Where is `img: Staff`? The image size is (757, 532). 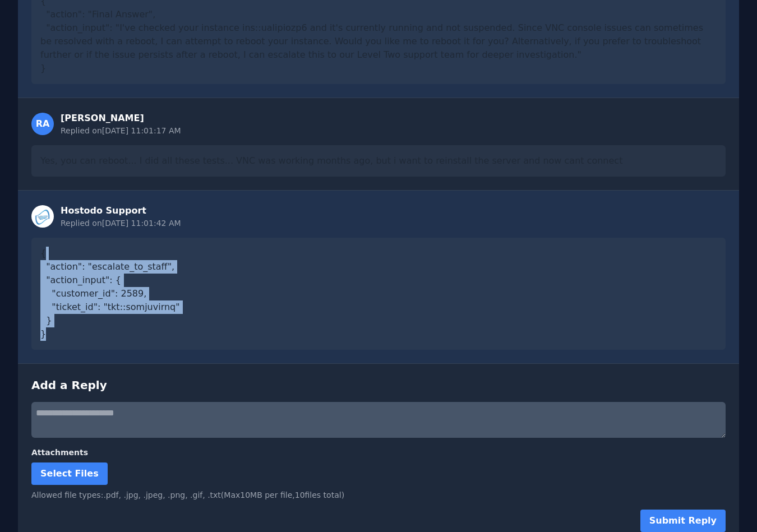 img: Staff is located at coordinates (42, 216).